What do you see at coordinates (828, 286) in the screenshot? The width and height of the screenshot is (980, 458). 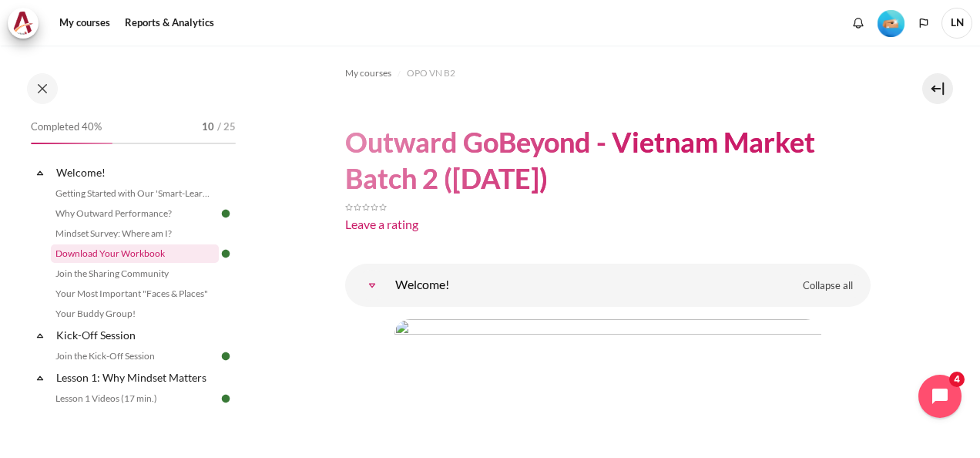 I see `a: Collapse all` at bounding box center [828, 286].